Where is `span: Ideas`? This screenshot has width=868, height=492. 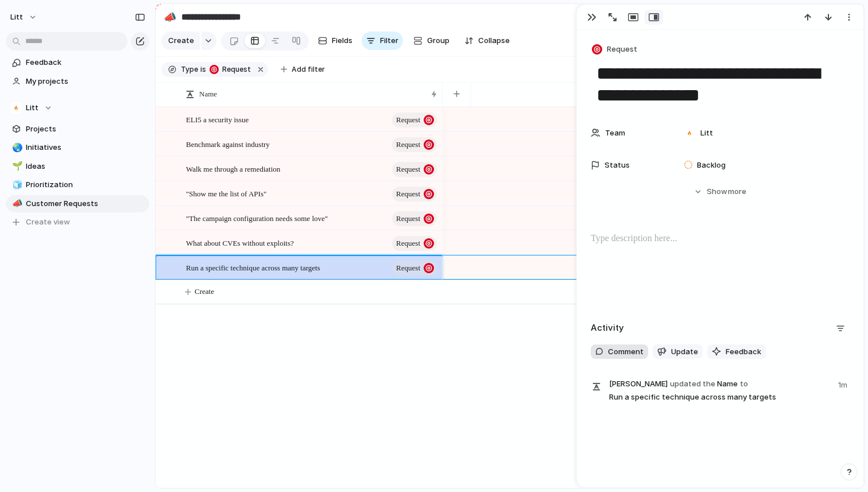
span: Ideas is located at coordinates (85, 166).